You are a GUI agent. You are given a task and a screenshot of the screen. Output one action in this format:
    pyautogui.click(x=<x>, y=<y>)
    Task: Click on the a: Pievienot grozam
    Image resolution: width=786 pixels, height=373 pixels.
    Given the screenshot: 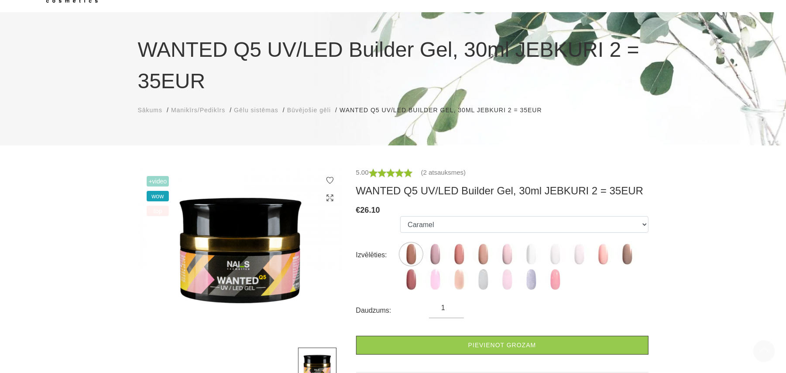 What is the action you would take?
    pyautogui.click(x=503, y=345)
    